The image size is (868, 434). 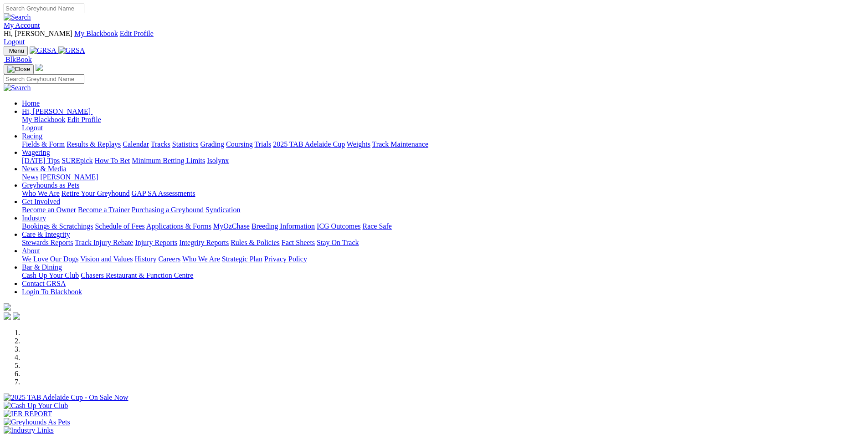 I want to click on a: Weights, so click(x=359, y=144).